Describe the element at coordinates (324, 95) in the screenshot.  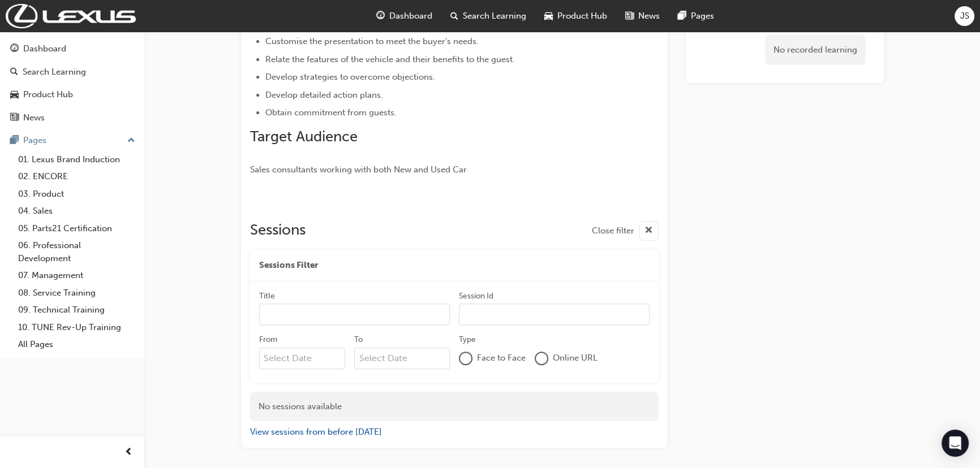
I see `span: Develop detailed action plans.` at that location.